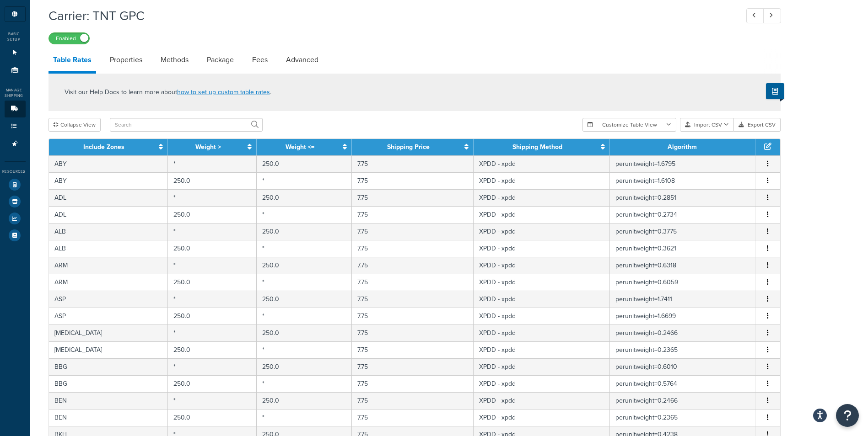 Image resolution: width=868 pixels, height=436 pixels. What do you see at coordinates (683, 198) in the screenshot?
I see `td: perunitweight=0.2851` at bounding box center [683, 198].